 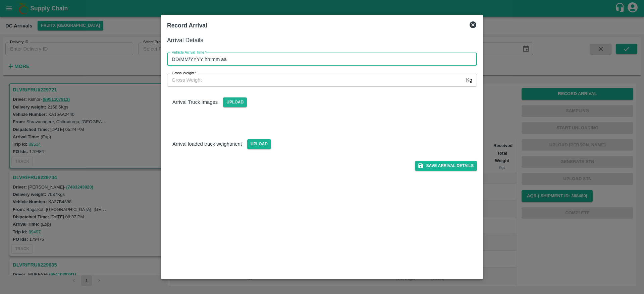 What do you see at coordinates (189, 53) in the screenshot?
I see `label: Vehicle Arrival Time` at bounding box center [189, 53].